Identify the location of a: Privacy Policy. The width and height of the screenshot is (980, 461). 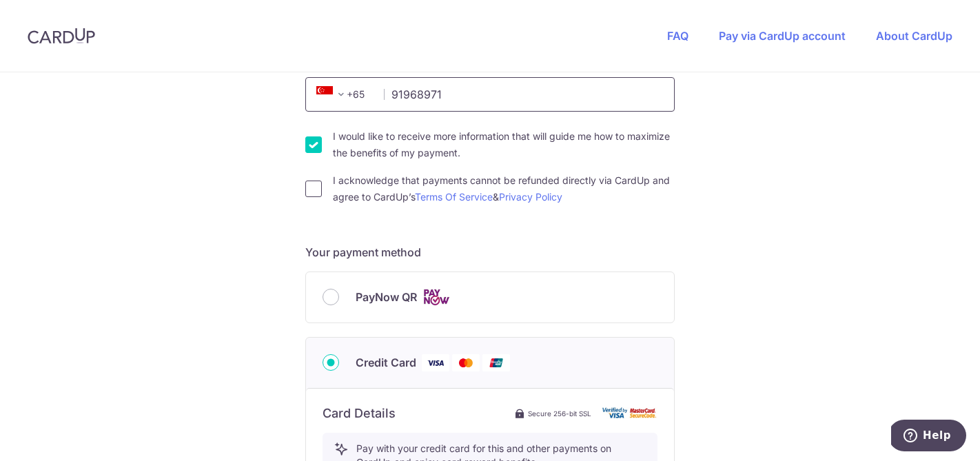
(530, 197).